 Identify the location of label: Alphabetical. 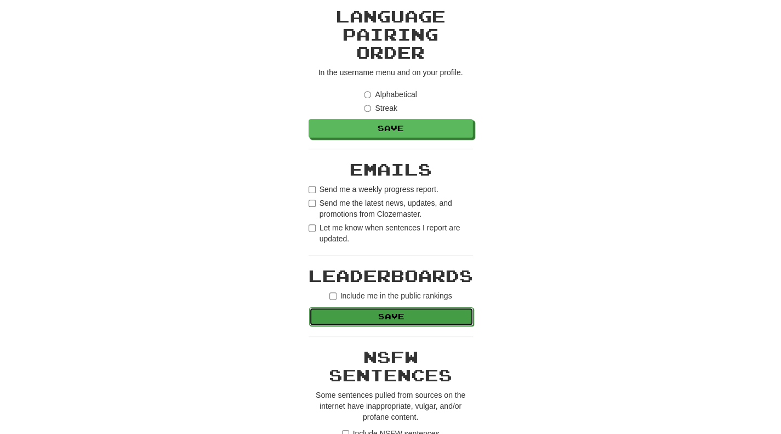
(390, 94).